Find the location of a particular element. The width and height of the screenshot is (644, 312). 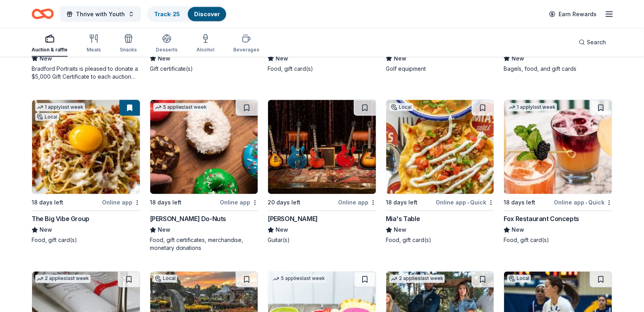

div: Golf equipment is located at coordinates (440, 69).